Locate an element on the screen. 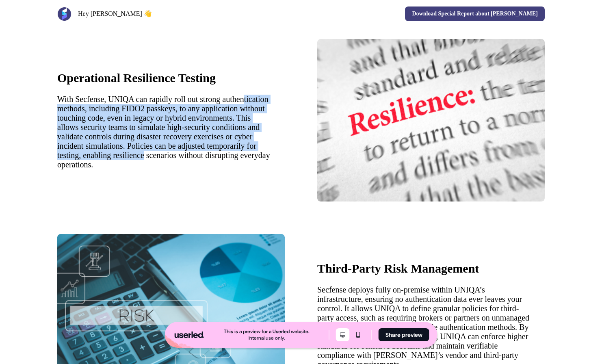 The width and height of the screenshot is (602, 364). div: Internal use only. is located at coordinates (266, 338).